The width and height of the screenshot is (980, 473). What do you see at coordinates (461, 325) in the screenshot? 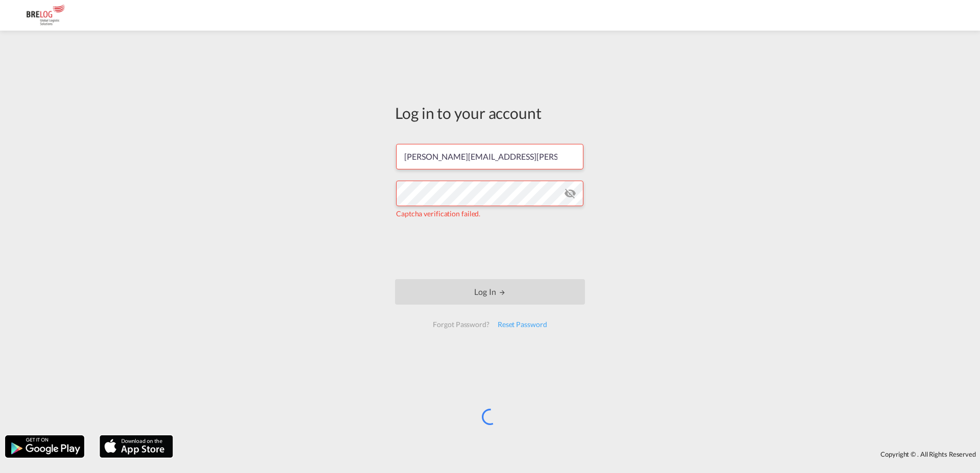
I see `div: Forgot Password?` at bounding box center [461, 325].